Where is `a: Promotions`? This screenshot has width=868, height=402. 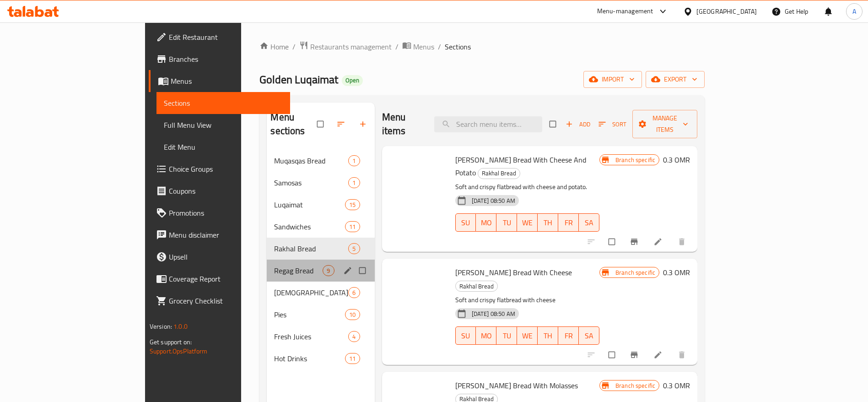 a: Promotions is located at coordinates (219, 213).